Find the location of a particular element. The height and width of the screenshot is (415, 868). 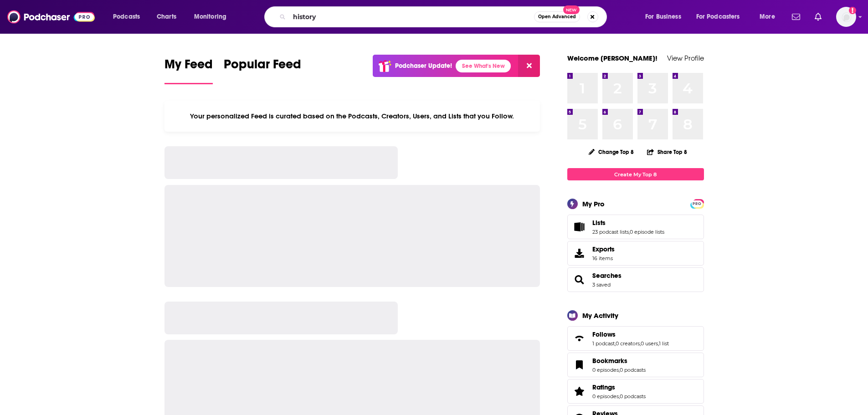

p: Podchaser Update! is located at coordinates (423, 66).